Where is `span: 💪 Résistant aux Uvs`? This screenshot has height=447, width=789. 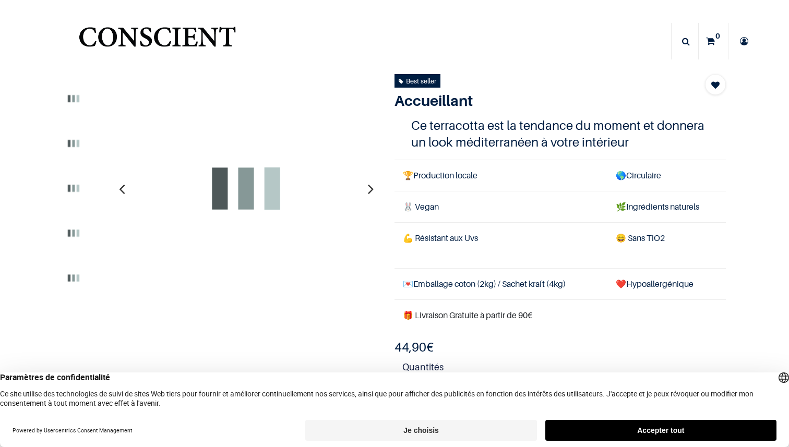 span: 💪 Résistant aux Uvs is located at coordinates (440, 238).